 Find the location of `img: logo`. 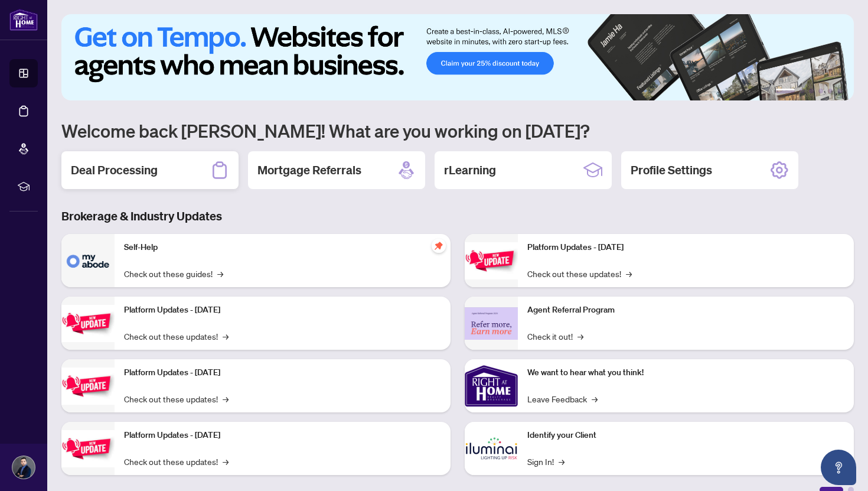

img: logo is located at coordinates (24, 20).